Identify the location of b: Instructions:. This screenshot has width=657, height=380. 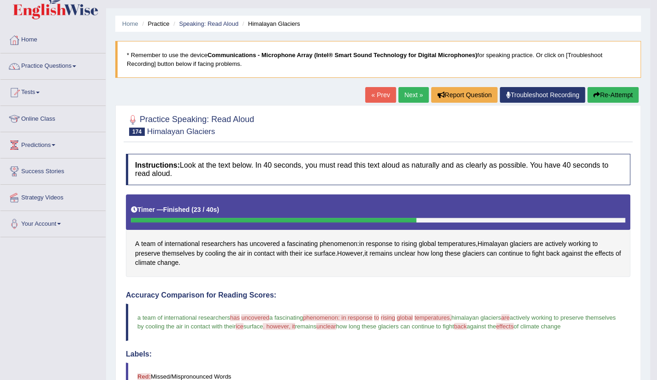
(157, 165).